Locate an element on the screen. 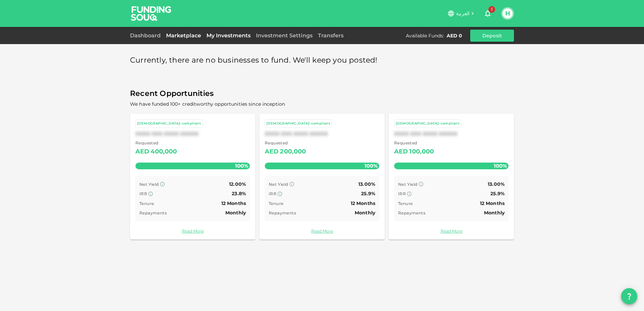 Image resolution: width=644 pixels, height=311 pixels. span: 12.00% is located at coordinates (238, 184).